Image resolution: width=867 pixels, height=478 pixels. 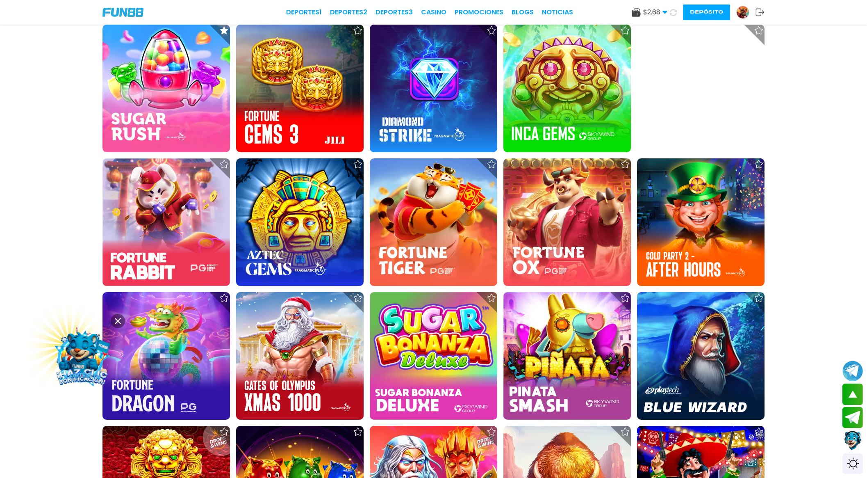 I want to click on img: Avatar, so click(x=743, y=12).